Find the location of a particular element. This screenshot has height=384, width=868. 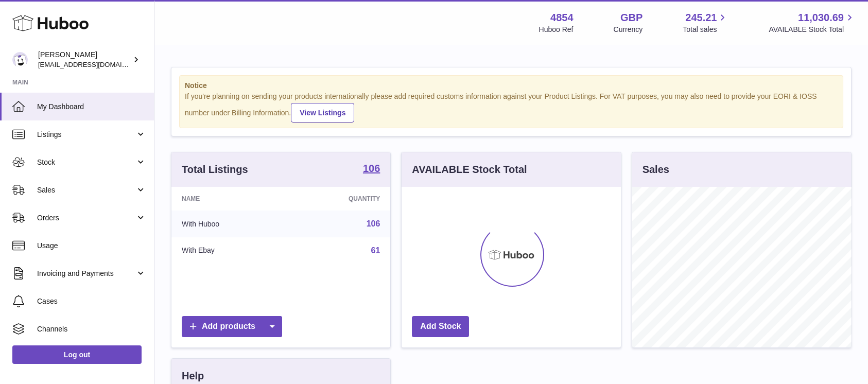

span: Sales is located at coordinates (86, 190).